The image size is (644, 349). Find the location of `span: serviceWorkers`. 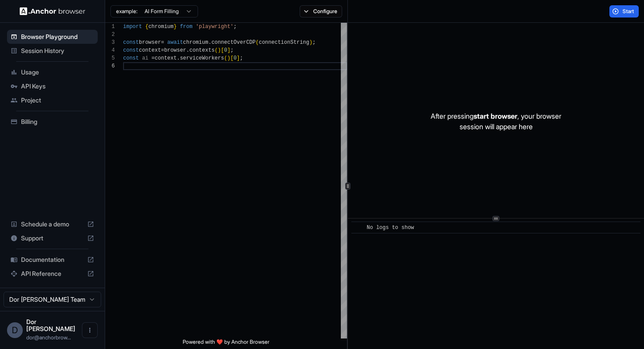

span: serviceWorkers is located at coordinates (202, 58).